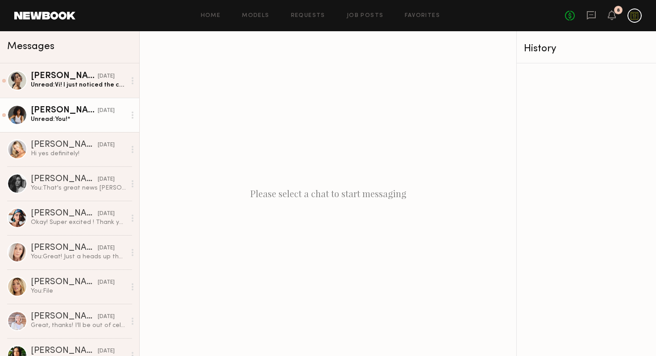  What do you see at coordinates (422, 16) in the screenshot?
I see `a: Favorites` at bounding box center [422, 16].